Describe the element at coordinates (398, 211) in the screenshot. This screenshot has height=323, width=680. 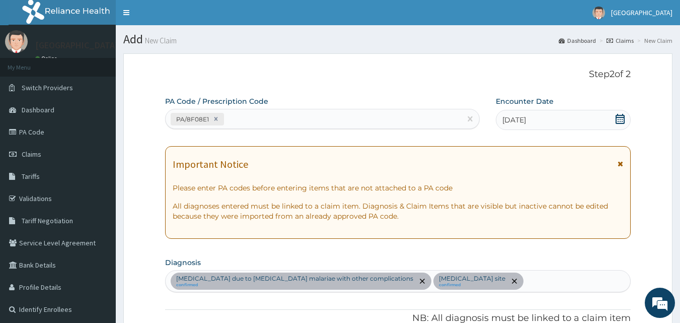
I see `p: All diagnoses entered must be linked to a claim item. Diagnosis & Claim Items that are visible bu...` at that location.